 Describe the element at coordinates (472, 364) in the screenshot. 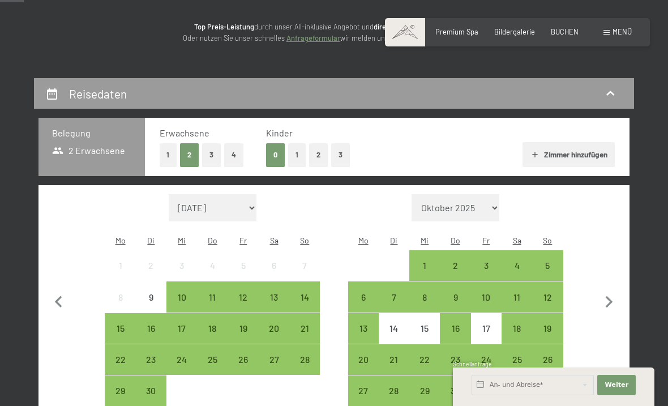

I see `span: Schnellanfrage` at that location.